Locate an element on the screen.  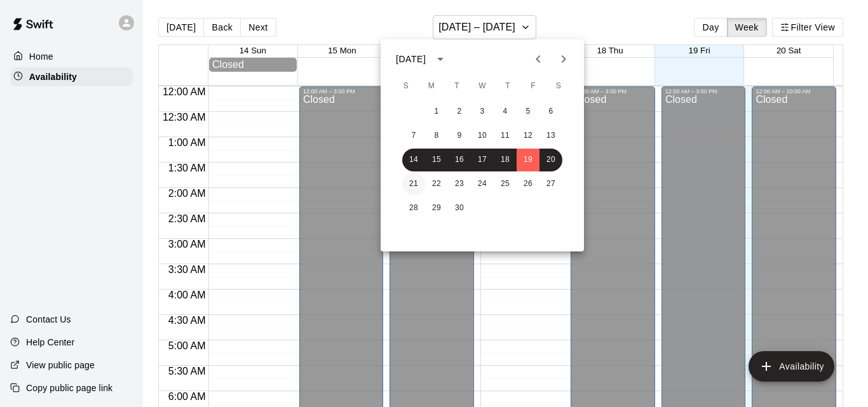
button: 21 is located at coordinates (414, 184).